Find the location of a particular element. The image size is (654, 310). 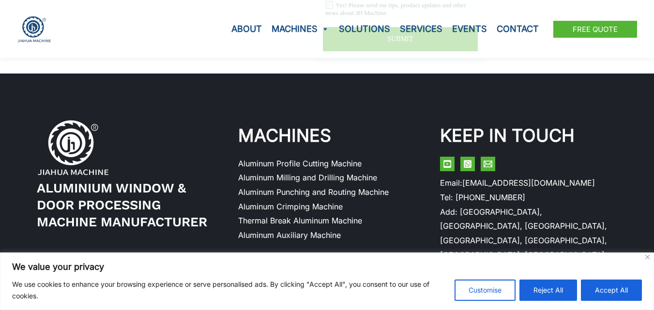

p: We value your privacy is located at coordinates (327, 267).